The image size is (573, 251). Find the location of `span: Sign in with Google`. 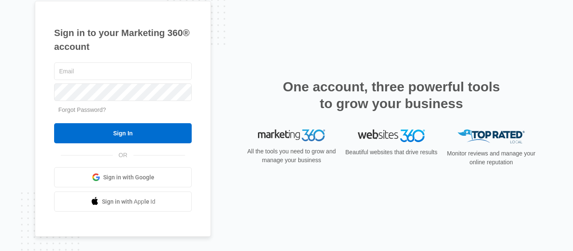

span: Sign in with Google is located at coordinates (129, 178).